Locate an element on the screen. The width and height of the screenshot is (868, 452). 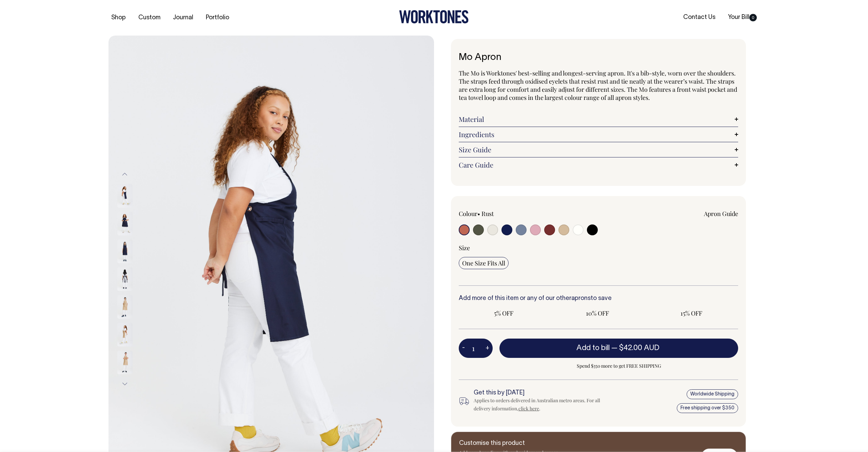
a: Custom is located at coordinates (149, 18).